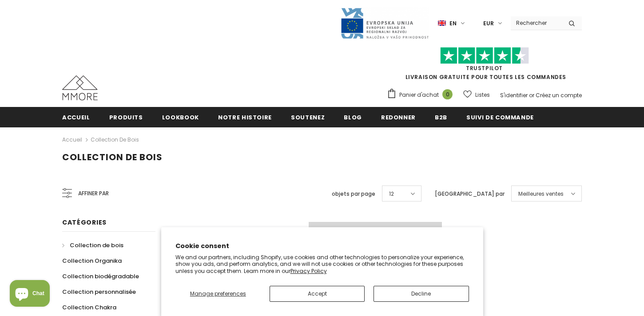  I want to click on a: Collection Organika, so click(92, 260).